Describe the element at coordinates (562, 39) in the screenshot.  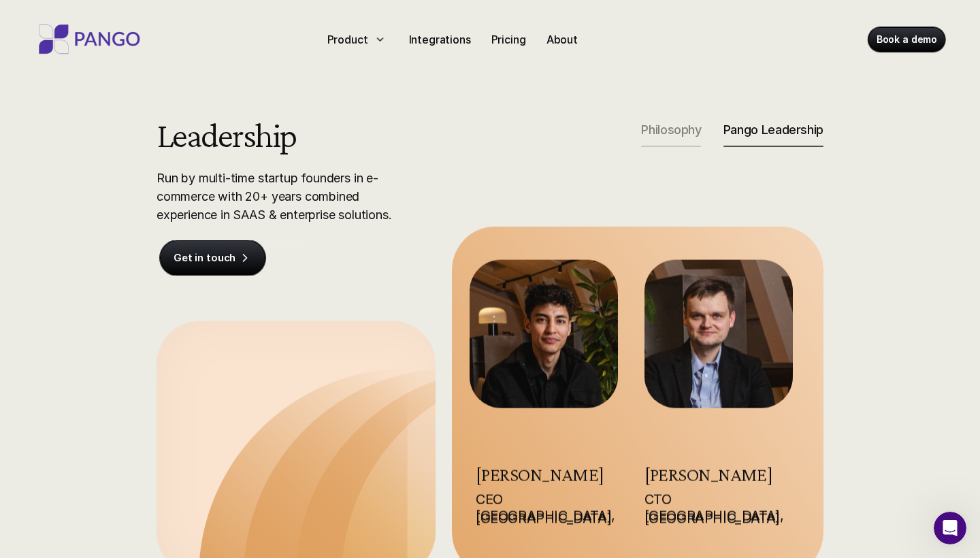
I see `p: About` at that location.